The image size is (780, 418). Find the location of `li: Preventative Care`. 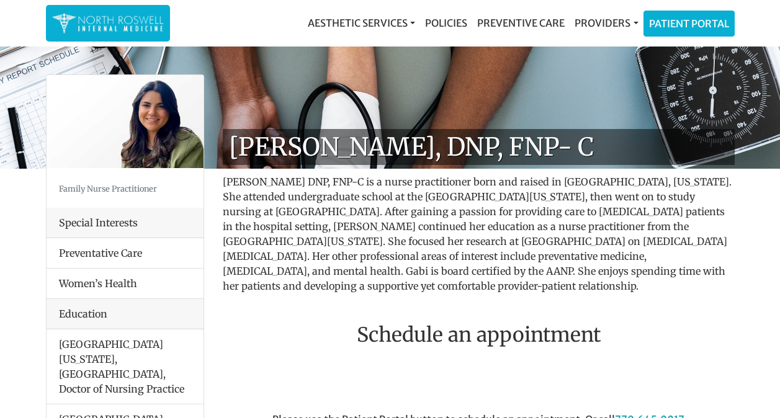

li: Preventative Care is located at coordinates (125, 253).